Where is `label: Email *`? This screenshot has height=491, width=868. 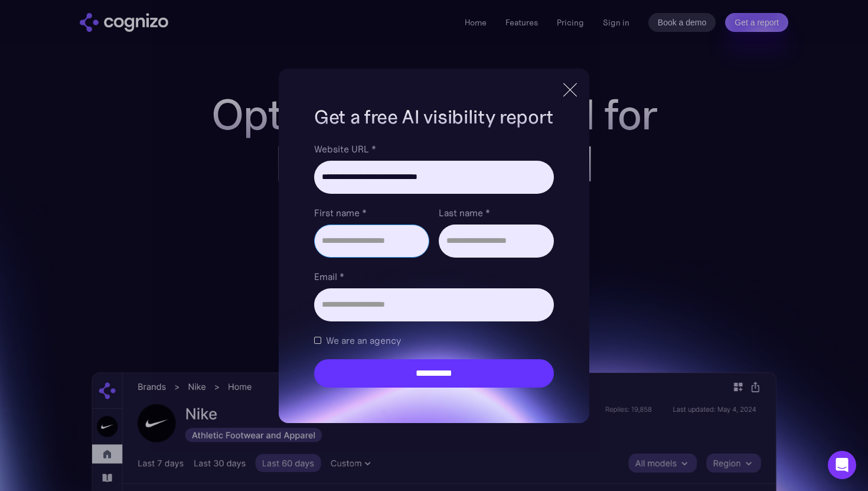 label: Email * is located at coordinates (434, 277).